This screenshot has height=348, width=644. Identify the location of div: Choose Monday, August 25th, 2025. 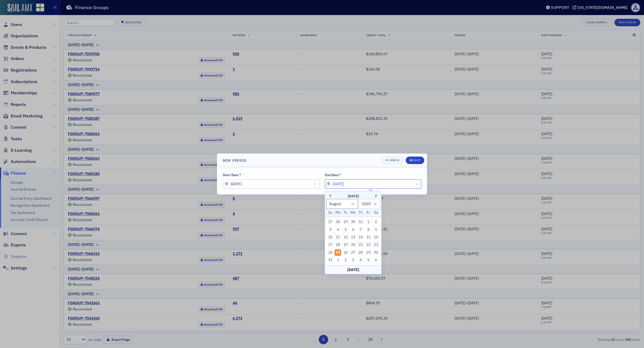
(338, 252).